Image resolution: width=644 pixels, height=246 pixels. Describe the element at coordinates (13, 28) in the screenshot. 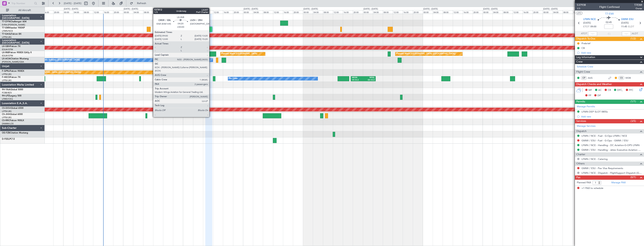

I see `a: T7-EMIHawker 900XP` at that location.